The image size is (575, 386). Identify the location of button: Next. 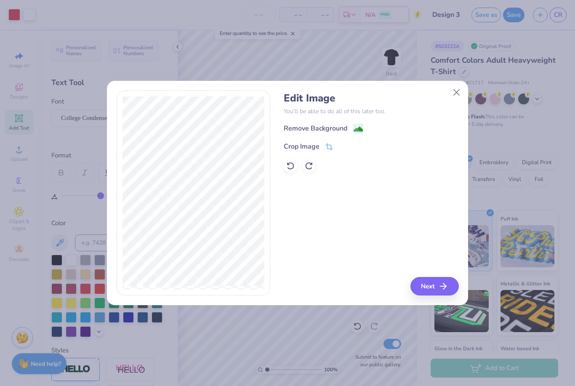
(434, 286).